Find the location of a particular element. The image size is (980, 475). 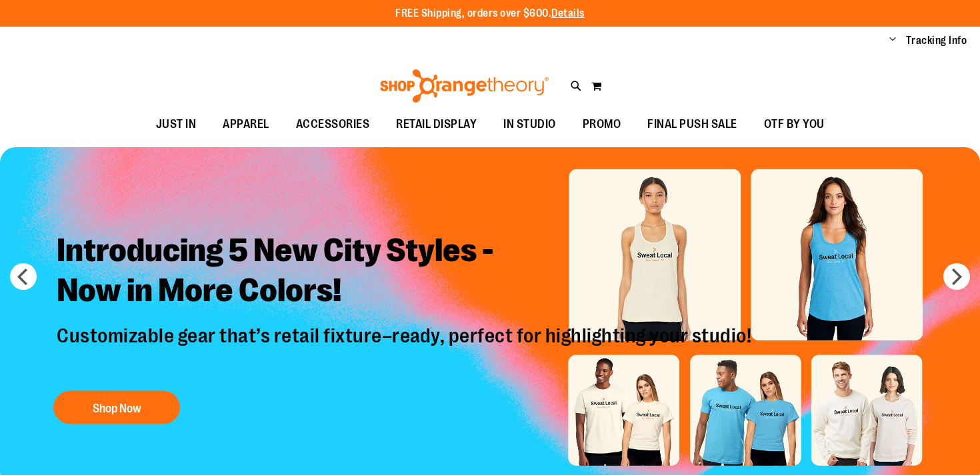

img: Shop Orangetheory is located at coordinates (464, 86).